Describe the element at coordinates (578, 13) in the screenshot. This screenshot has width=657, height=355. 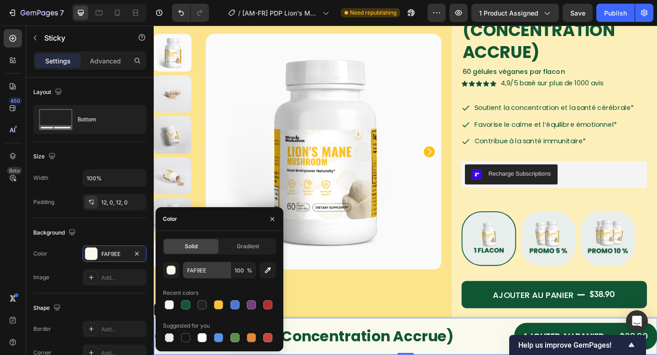
I see `button: Save` at that location.